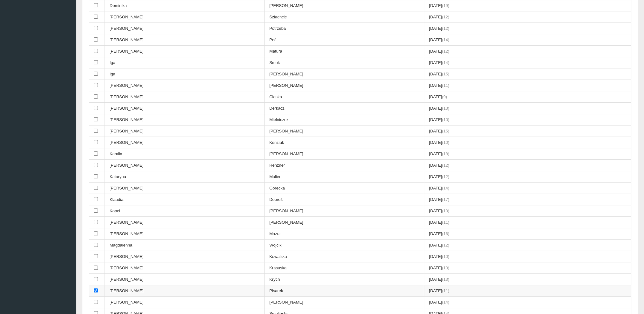  I want to click on td: Henzner, so click(344, 166).